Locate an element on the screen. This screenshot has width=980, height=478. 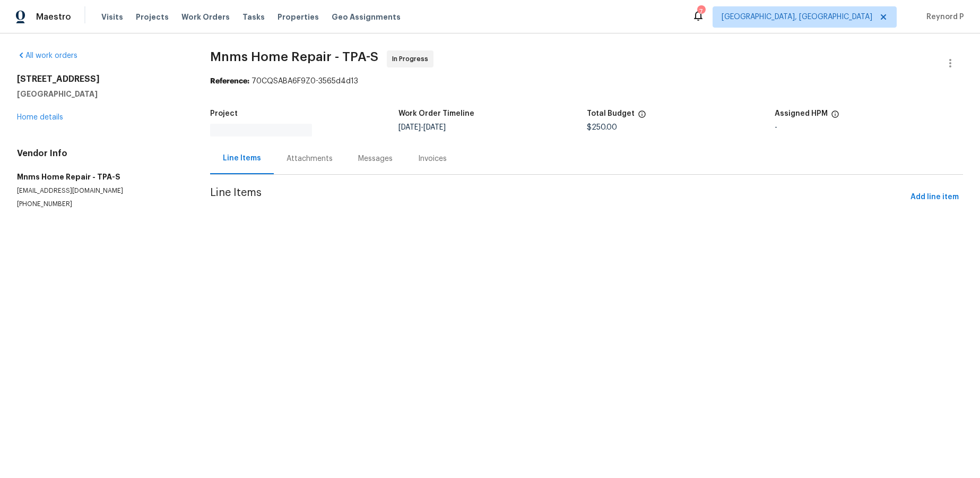
span: Mnms Home Repair - TPA-S is located at coordinates (294, 57).